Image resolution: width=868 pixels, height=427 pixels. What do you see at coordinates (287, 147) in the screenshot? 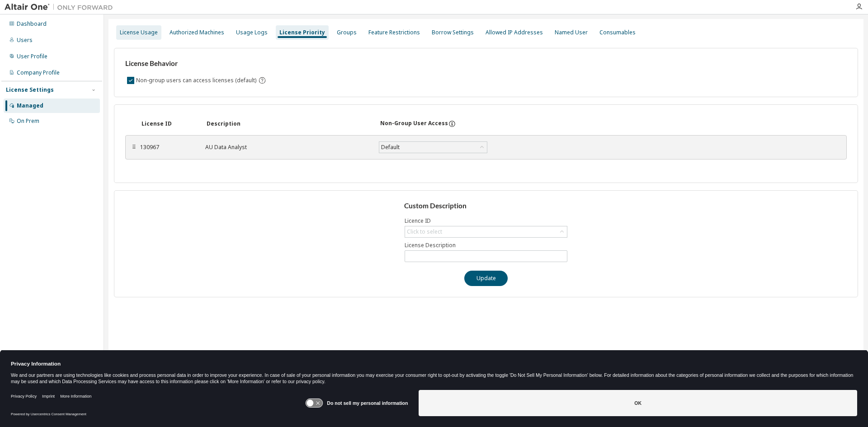
I see `div: AU Data Analyst` at bounding box center [287, 147].